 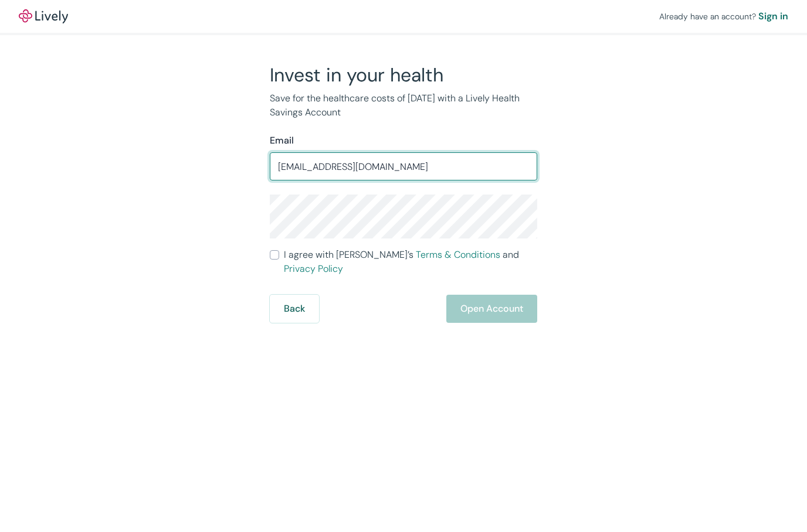 I want to click on a: Terms & Conditions, so click(x=459, y=254).